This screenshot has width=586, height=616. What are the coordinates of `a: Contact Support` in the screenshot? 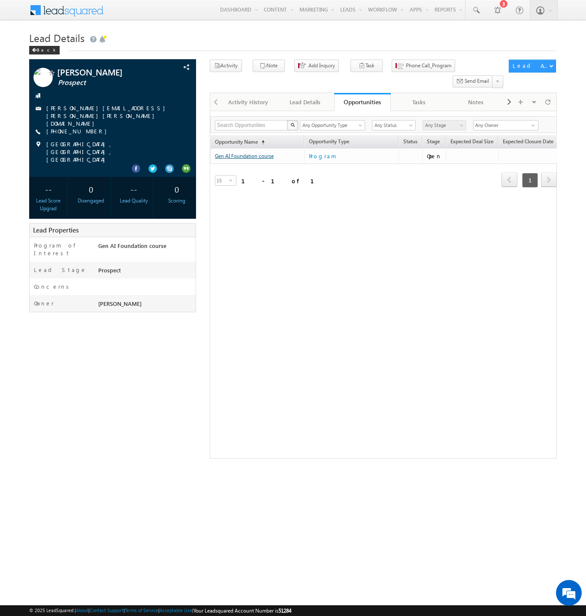 It's located at (106, 610).